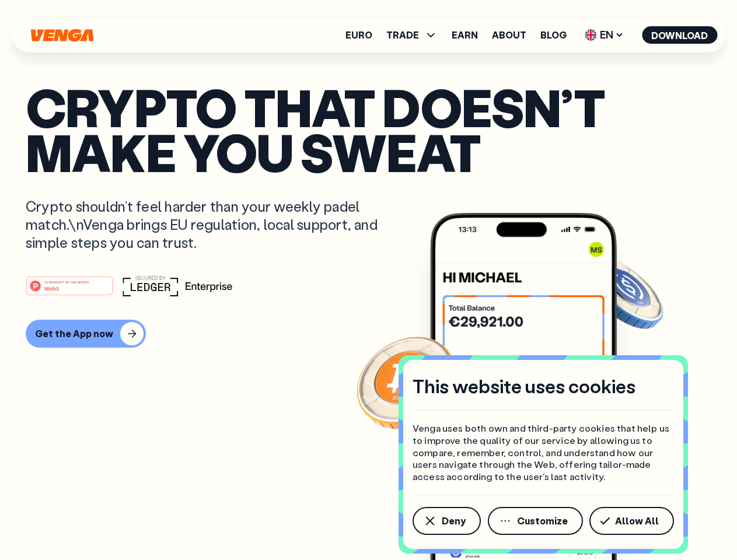 The height and width of the screenshot is (560, 737). Describe the element at coordinates (446, 521) in the screenshot. I see `button: Deny` at that location.